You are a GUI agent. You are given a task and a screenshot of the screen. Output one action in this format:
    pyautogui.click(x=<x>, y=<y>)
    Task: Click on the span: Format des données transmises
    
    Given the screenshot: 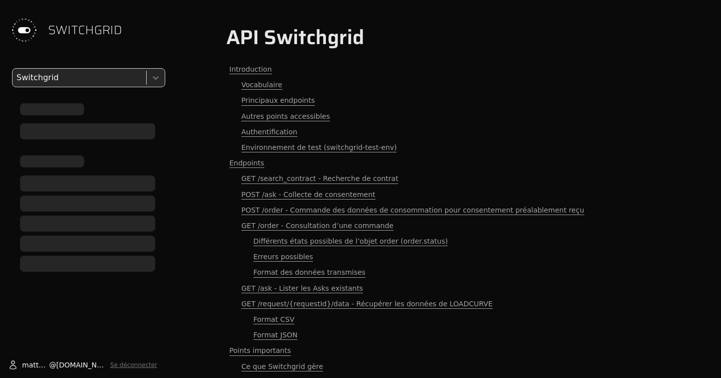 What is the action you would take?
    pyautogui.click(x=309, y=272)
    